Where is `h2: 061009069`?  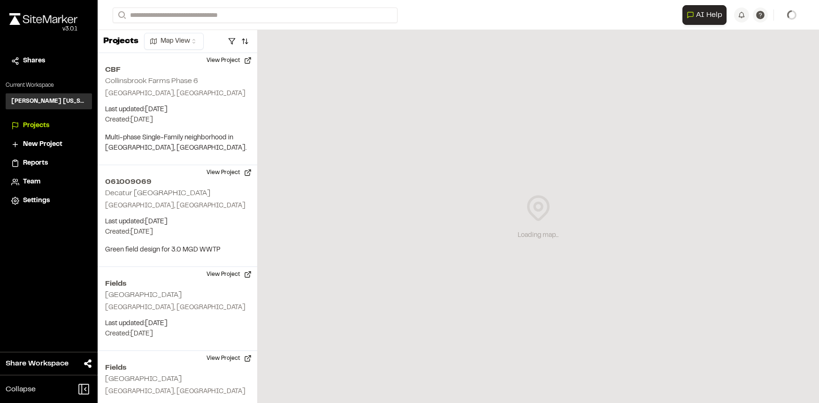 h2: 061009069 is located at coordinates (177, 182).